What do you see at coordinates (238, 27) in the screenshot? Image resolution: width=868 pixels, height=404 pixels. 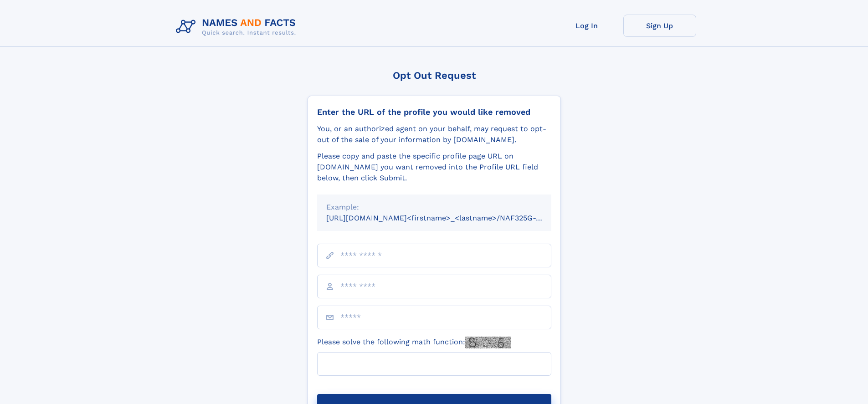 I see `img: Logo Names and Facts` at bounding box center [238, 27].